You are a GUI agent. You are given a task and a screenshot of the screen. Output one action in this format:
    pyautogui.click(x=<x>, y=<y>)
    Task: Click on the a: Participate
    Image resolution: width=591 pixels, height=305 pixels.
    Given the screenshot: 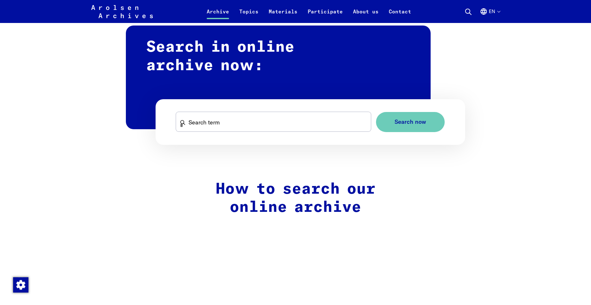 What is the action you would take?
    pyautogui.click(x=325, y=15)
    